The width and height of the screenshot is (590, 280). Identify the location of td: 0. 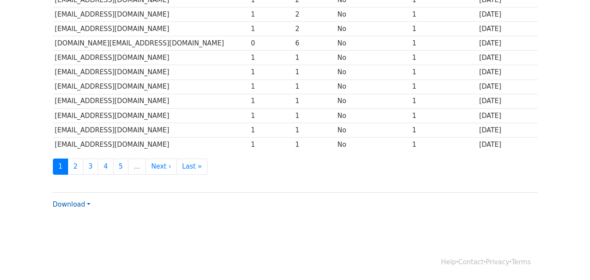
(271, 43).